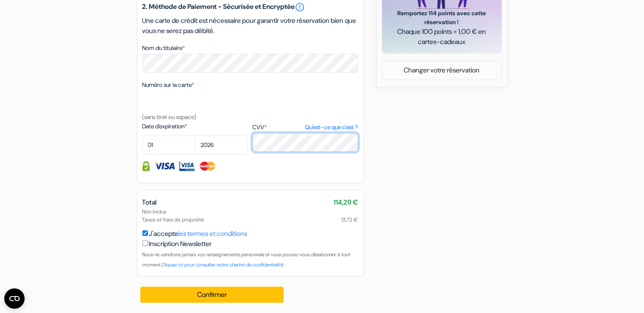 This screenshot has width=644, height=313. I want to click on img: Visa Electron, so click(187, 166).